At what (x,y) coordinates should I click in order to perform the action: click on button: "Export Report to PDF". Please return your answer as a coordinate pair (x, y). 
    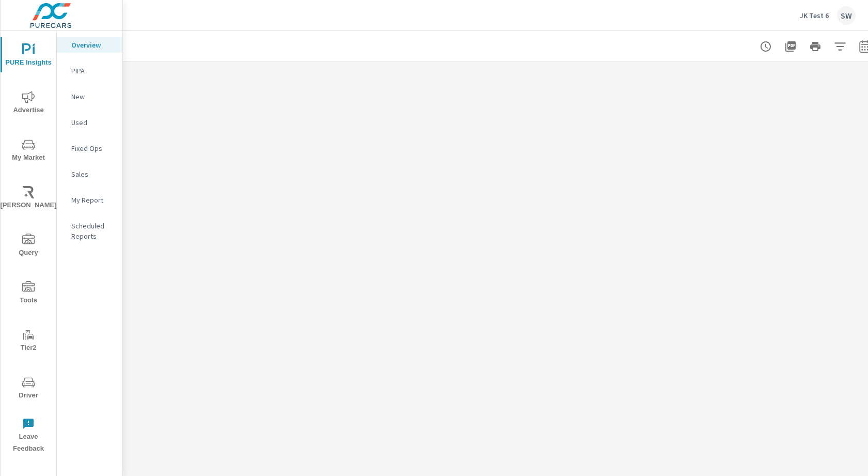
    Looking at the image, I should click on (791, 47).